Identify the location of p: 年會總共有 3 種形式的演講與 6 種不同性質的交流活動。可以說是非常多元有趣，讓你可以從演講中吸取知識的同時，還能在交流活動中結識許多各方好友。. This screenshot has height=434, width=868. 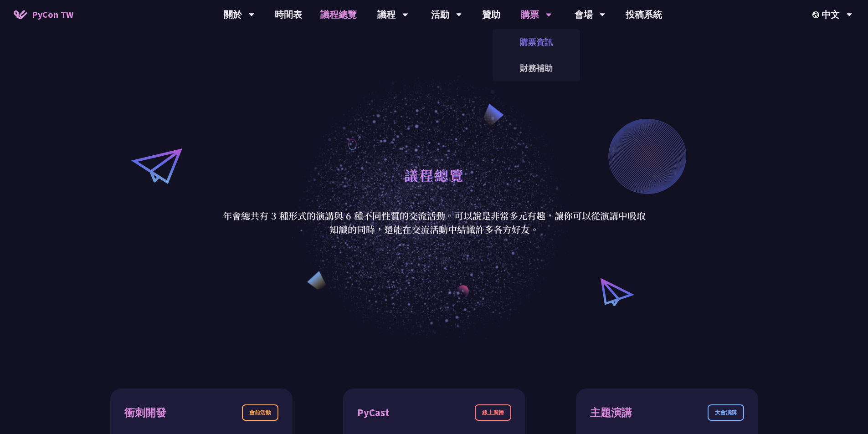
(434, 223).